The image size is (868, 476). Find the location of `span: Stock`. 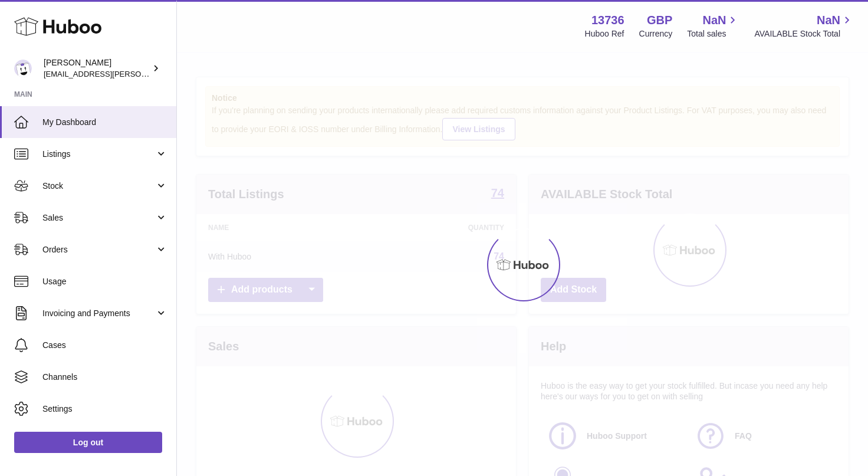

span: Stock is located at coordinates (99, 186).